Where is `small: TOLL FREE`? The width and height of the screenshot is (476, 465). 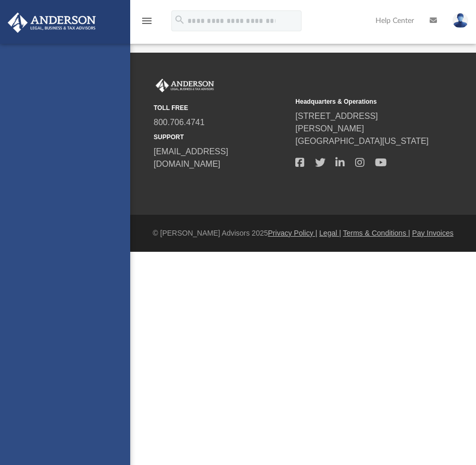 small: TOLL FREE is located at coordinates (221, 108).